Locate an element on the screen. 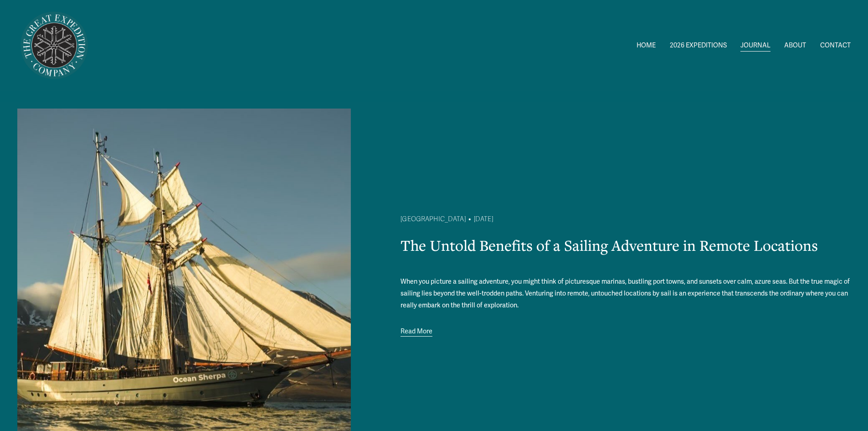 This screenshot has width=868, height=431. a: HOME is located at coordinates (646, 45).